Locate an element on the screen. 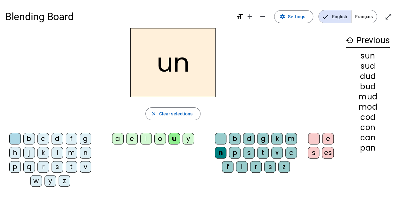 This screenshot has width=400, height=210. mat-icon: remove is located at coordinates (262, 17).